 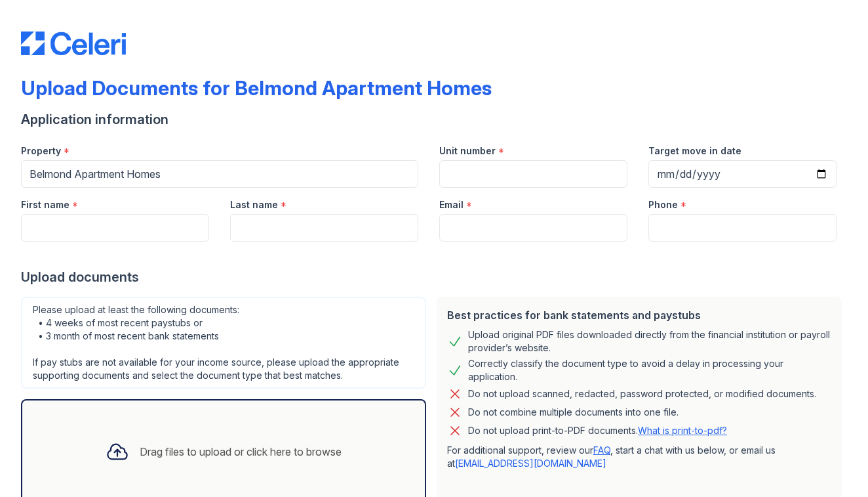 I want to click on div: Upload original PDF files downloaded directly from the financial institution or payroll provider’..., so click(x=650, y=342).